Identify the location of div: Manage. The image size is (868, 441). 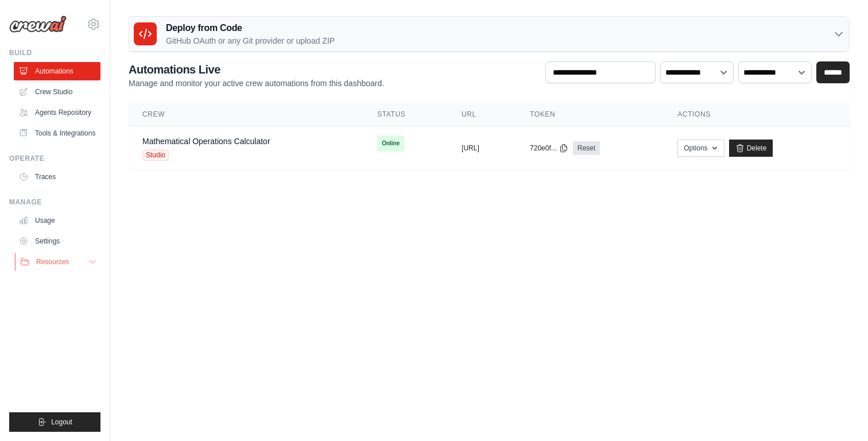
(54, 202).